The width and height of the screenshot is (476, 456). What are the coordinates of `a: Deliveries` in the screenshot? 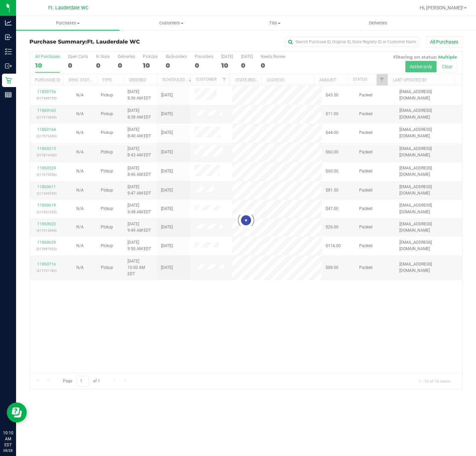 It's located at (378, 23).